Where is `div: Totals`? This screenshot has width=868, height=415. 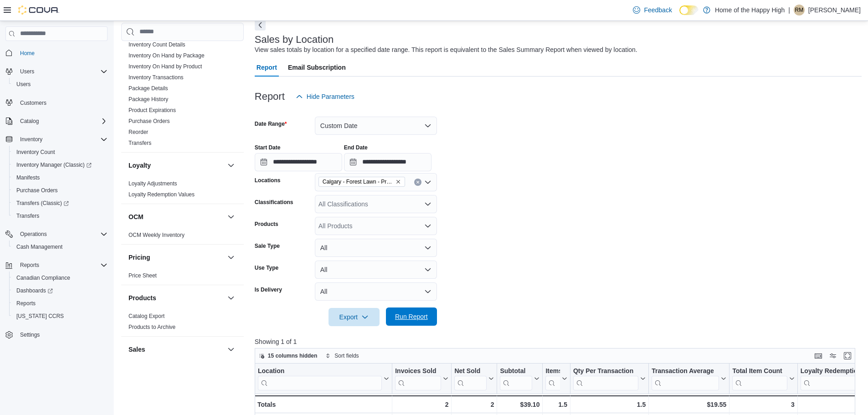
div: Totals is located at coordinates (323, 404).